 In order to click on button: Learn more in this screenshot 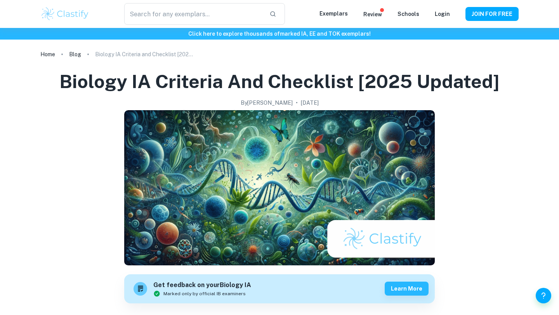, I will do `click(407, 289)`.